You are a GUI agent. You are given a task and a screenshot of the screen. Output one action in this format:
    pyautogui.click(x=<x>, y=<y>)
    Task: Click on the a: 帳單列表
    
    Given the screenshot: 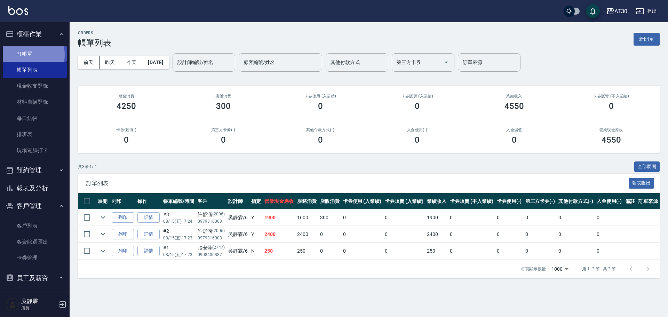 What is the action you would take?
    pyautogui.click(x=35, y=70)
    